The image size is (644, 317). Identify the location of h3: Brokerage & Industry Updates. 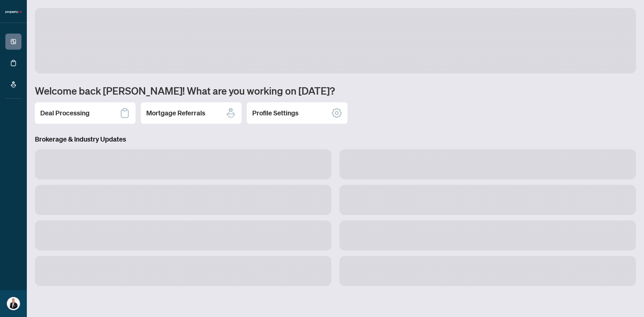
(336, 139).